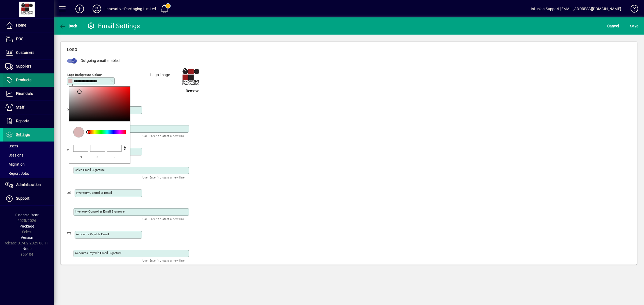 The height and width of the screenshot is (305, 644). What do you see at coordinates (113, 26) in the screenshot?
I see `div: Email Settings` at bounding box center [113, 26].